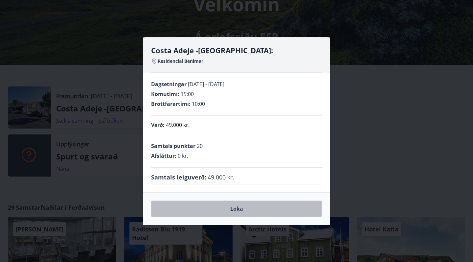 This screenshot has height=262, width=473. Describe the element at coordinates (178, 125) in the screenshot. I see `p: 49.000 kr.` at that location.